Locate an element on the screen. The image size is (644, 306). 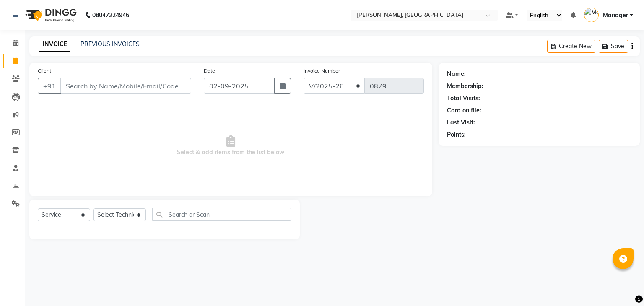
img: Manager is located at coordinates (591, 15).